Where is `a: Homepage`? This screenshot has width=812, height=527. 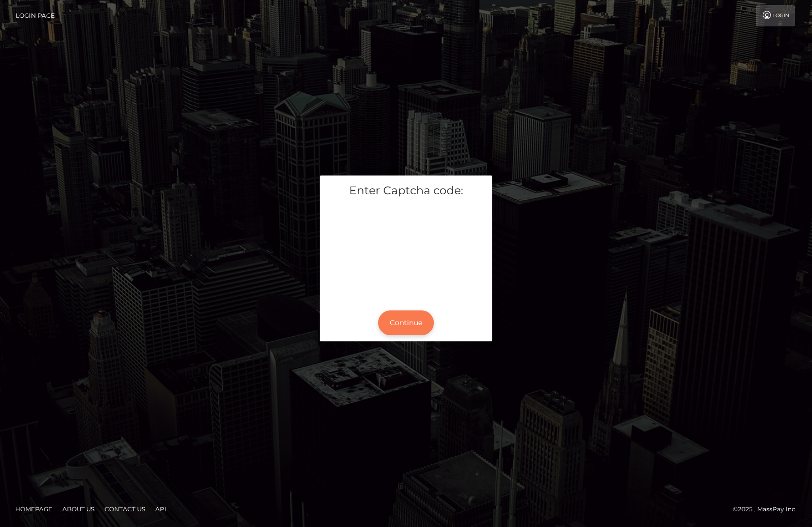 a: Homepage is located at coordinates (33, 508).